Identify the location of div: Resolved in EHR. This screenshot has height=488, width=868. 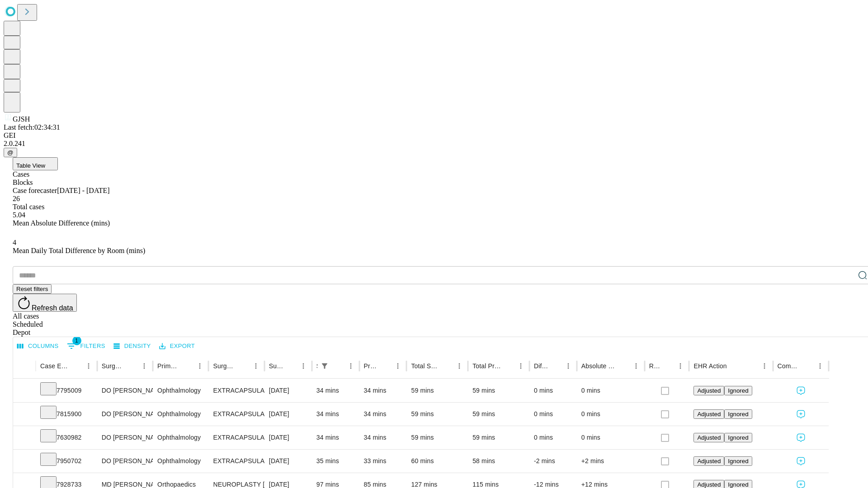
(655, 366).